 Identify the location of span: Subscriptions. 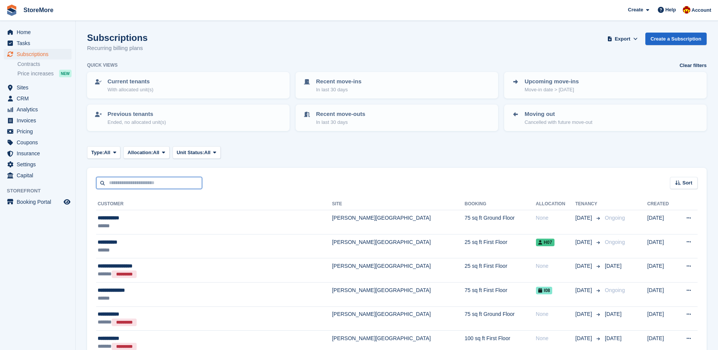
(39, 54).